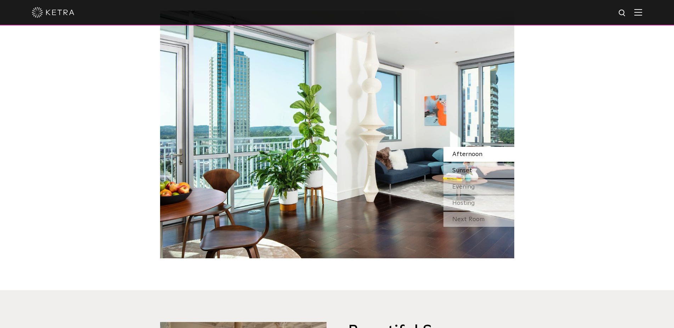 This screenshot has height=328, width=674. I want to click on div: Next Room, so click(479, 220).